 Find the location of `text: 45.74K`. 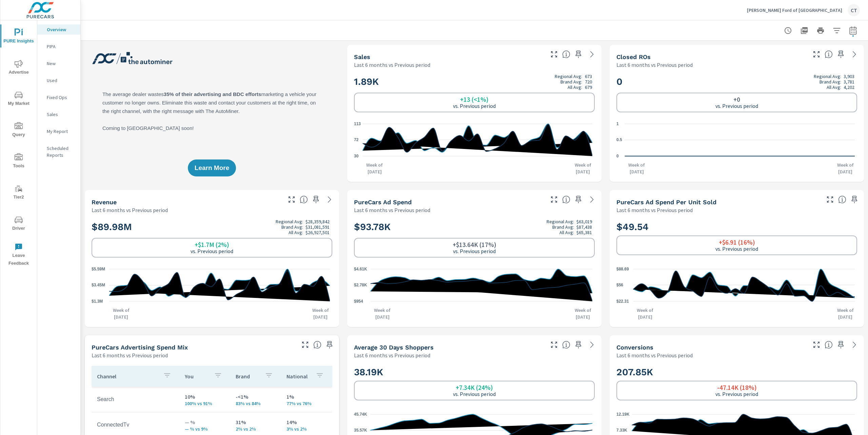

text: 45.74K is located at coordinates (361, 414).